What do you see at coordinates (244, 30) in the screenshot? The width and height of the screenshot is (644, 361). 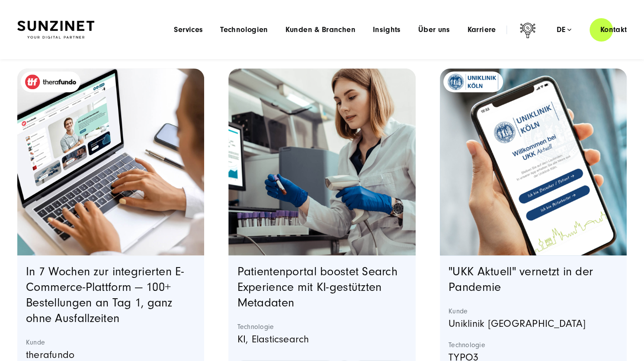 I see `span: Technologien` at bounding box center [244, 30].